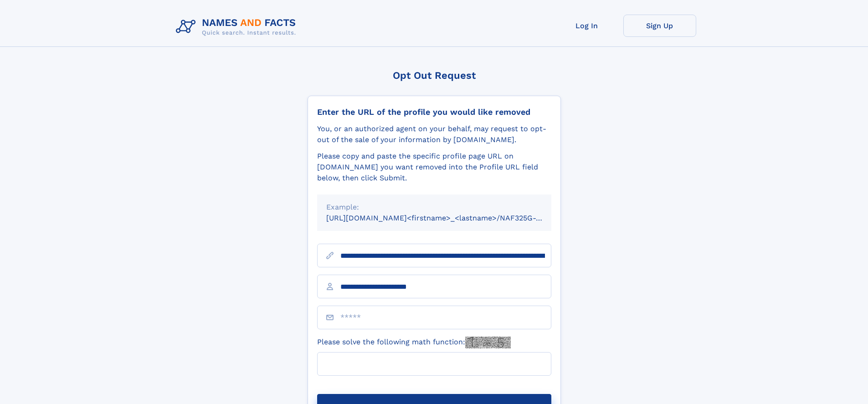 This screenshot has height=404, width=868. What do you see at coordinates (660, 26) in the screenshot?
I see `a: Sign Up` at bounding box center [660, 26].